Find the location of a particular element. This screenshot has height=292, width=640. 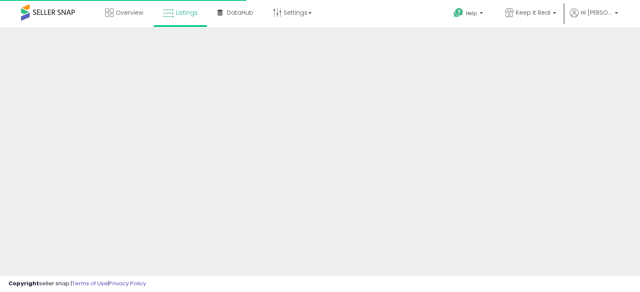

strong: Copyright is located at coordinates (24, 283).